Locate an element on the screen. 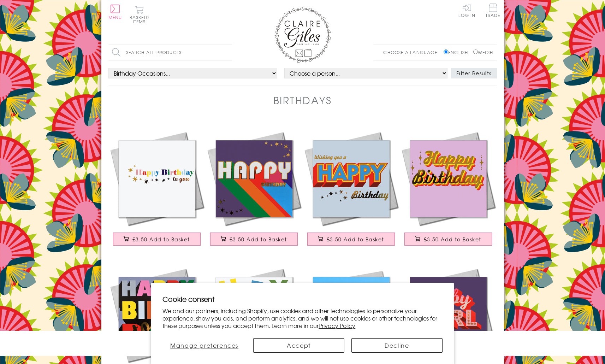 The height and width of the screenshot is (364, 605). h2: Cookie consent is located at coordinates (302, 299).